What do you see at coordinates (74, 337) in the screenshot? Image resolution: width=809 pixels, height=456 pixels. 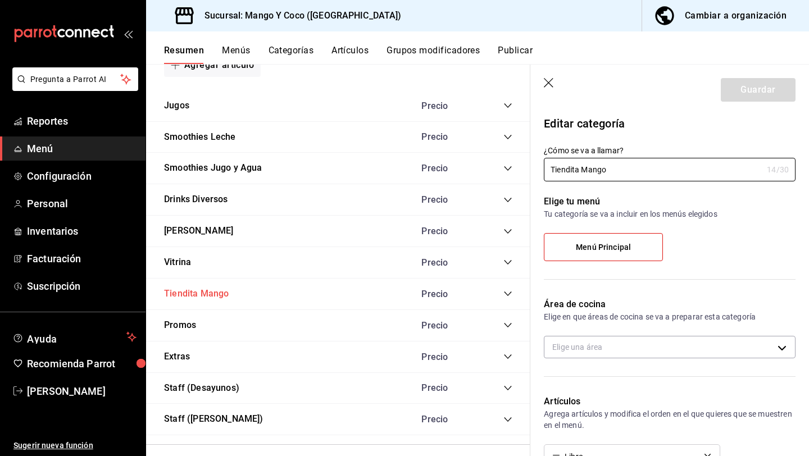 I see `span: Ayuda` at bounding box center [74, 337].